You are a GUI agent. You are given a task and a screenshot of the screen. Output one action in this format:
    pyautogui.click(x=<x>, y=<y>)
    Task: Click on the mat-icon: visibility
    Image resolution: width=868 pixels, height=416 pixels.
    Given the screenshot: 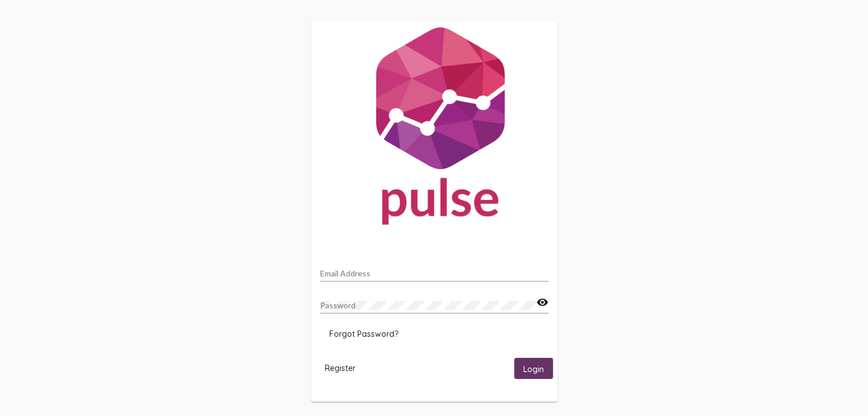 What is the action you would take?
    pyautogui.click(x=542, y=303)
    